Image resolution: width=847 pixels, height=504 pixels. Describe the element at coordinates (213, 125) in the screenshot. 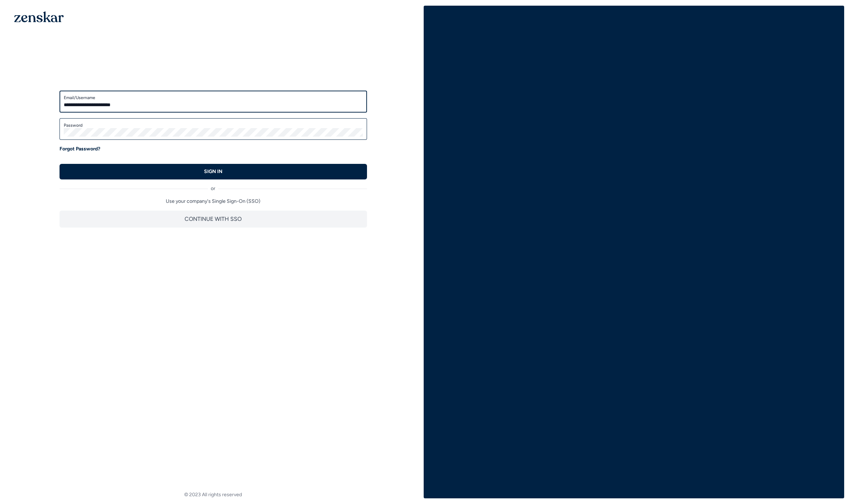

I see `label: Password` at that location.